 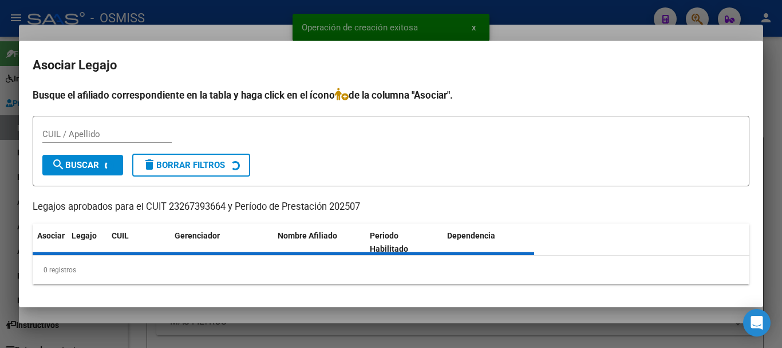 What do you see at coordinates (389, 242) in the screenshot?
I see `span: Periodo Habilitado` at bounding box center [389, 242].